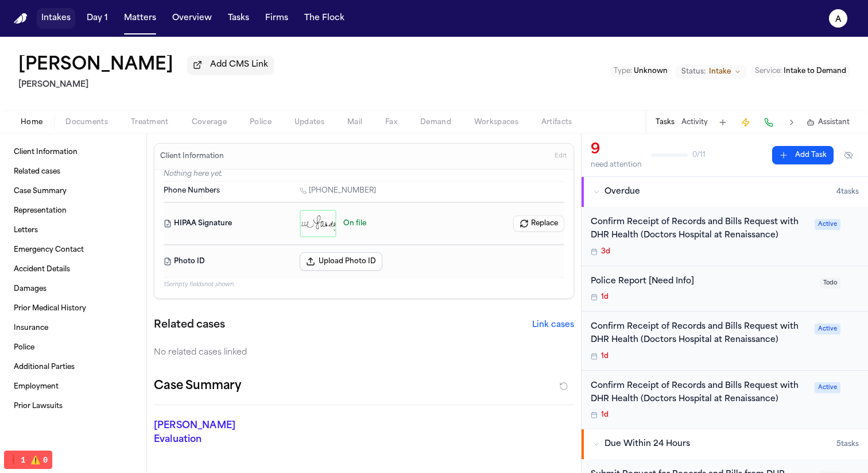 The image size is (868, 473). Describe the element at coordinates (73, 386) in the screenshot. I see `a: Employment` at that location.